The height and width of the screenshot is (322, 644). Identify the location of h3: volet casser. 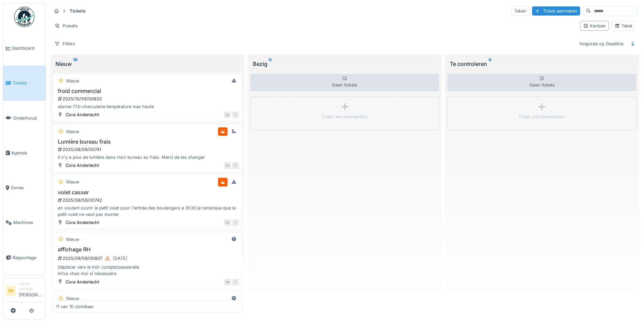
(148, 192).